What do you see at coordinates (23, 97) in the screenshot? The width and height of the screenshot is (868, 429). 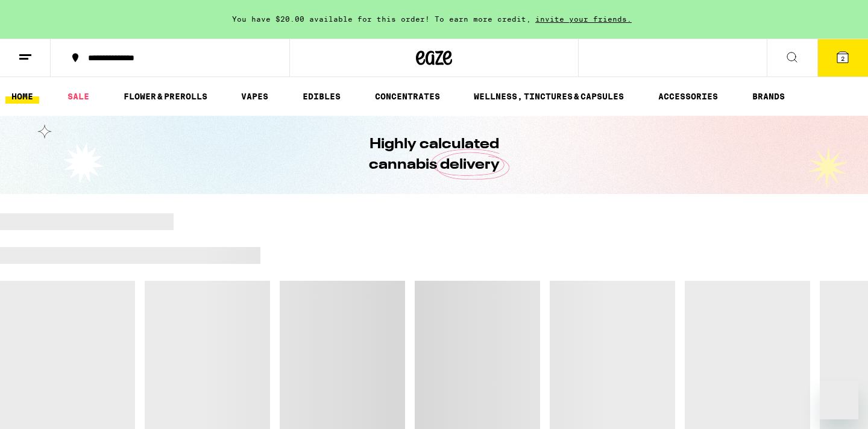 I see `a: HOME` at bounding box center [23, 97].